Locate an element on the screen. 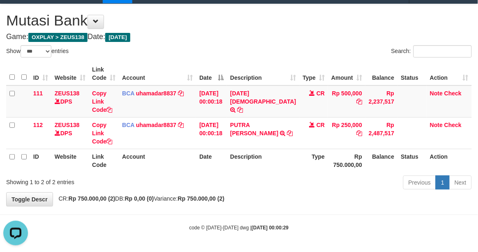  th: Date: activate to sort column descending is located at coordinates (211, 74).